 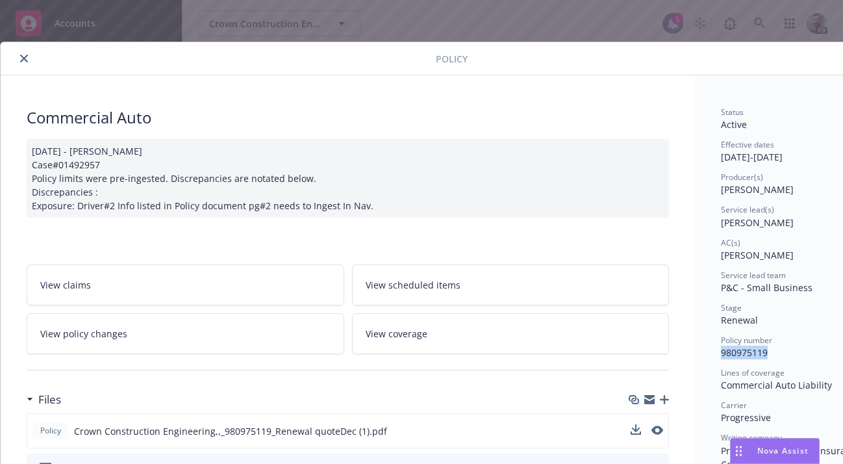 What do you see at coordinates (49, 399) in the screenshot?
I see `h3: Files` at bounding box center [49, 399].